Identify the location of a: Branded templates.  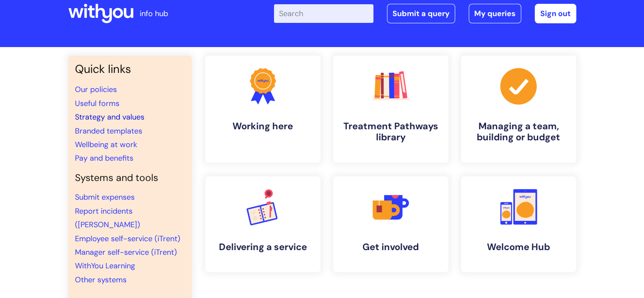
(108, 131).